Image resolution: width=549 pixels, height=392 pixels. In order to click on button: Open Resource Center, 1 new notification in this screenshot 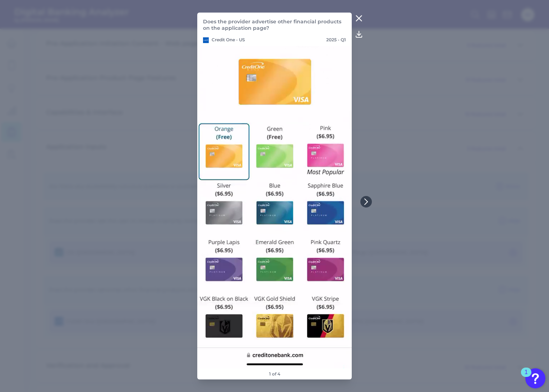, I will do `click(535, 379)`.